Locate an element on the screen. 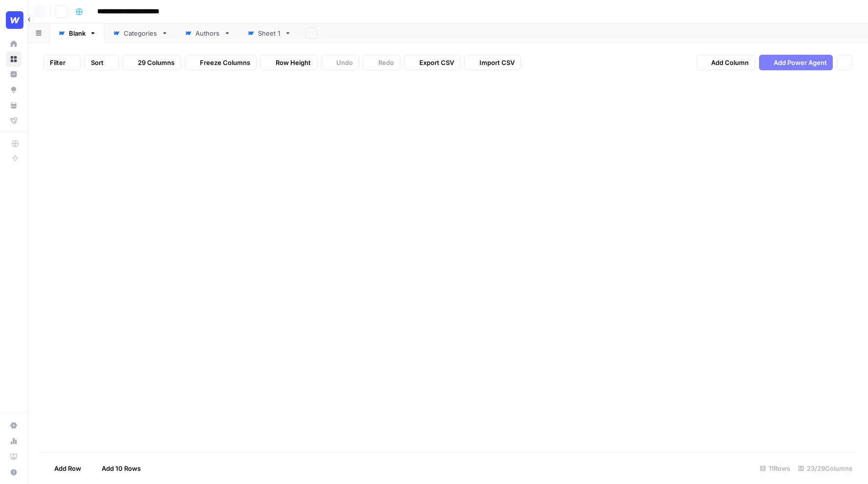 The height and width of the screenshot is (484, 868). a: Categories is located at coordinates (140, 33).